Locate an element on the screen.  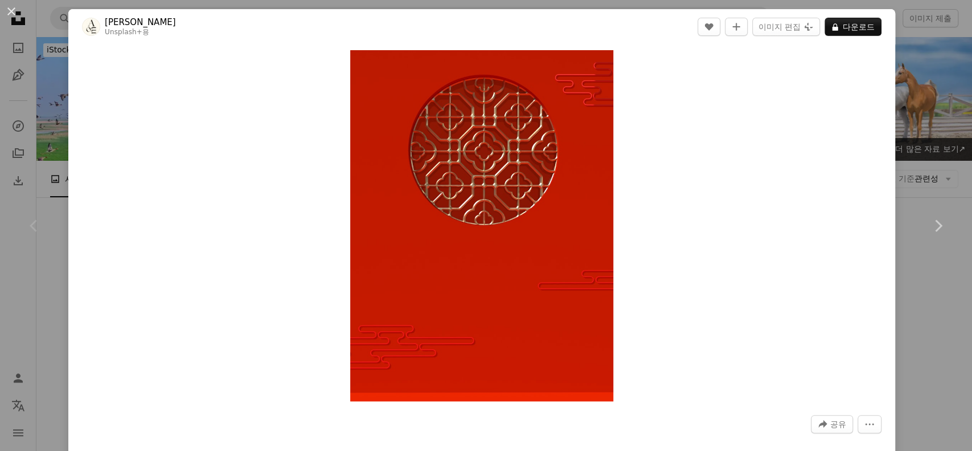
button: 더 많은 작업 is located at coordinates (870, 424).